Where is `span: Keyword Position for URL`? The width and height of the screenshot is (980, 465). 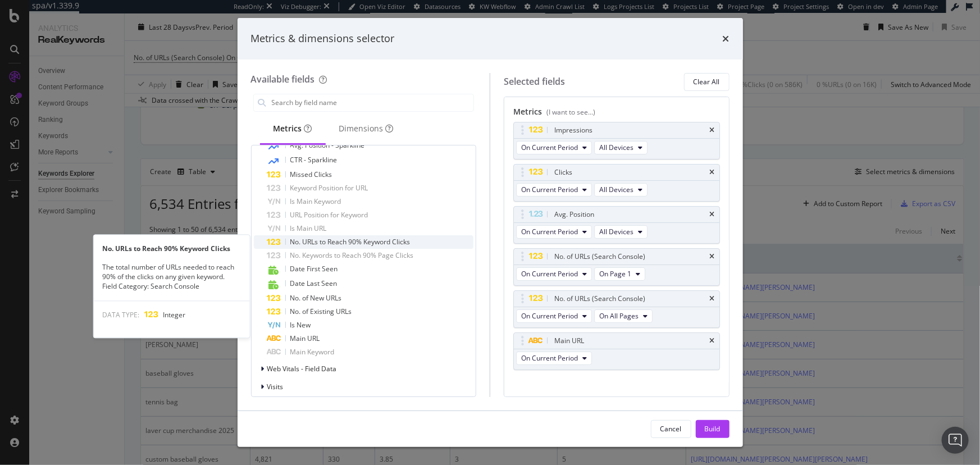 span: Keyword Position for URL is located at coordinates (329, 188).